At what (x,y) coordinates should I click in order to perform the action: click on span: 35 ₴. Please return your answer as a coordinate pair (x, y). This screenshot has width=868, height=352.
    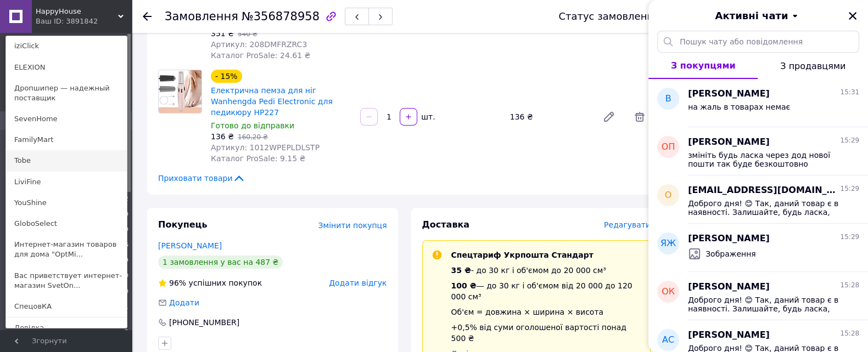
    Looking at the image, I should click on (461, 271).